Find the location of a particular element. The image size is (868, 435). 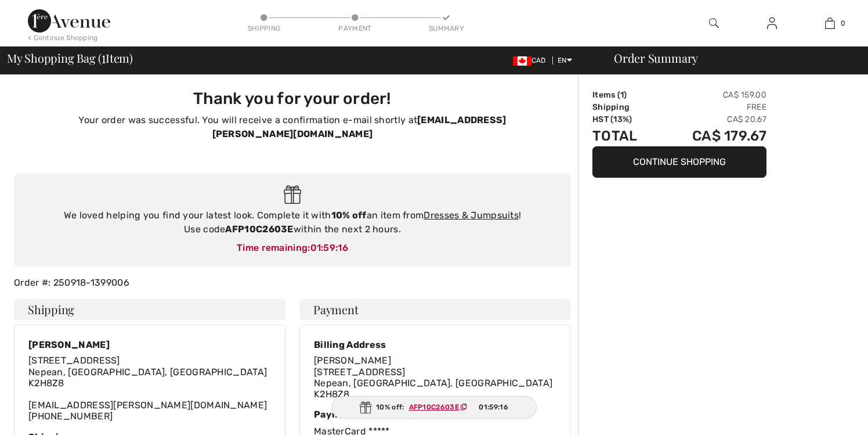

a: 0 is located at coordinates (830, 24).